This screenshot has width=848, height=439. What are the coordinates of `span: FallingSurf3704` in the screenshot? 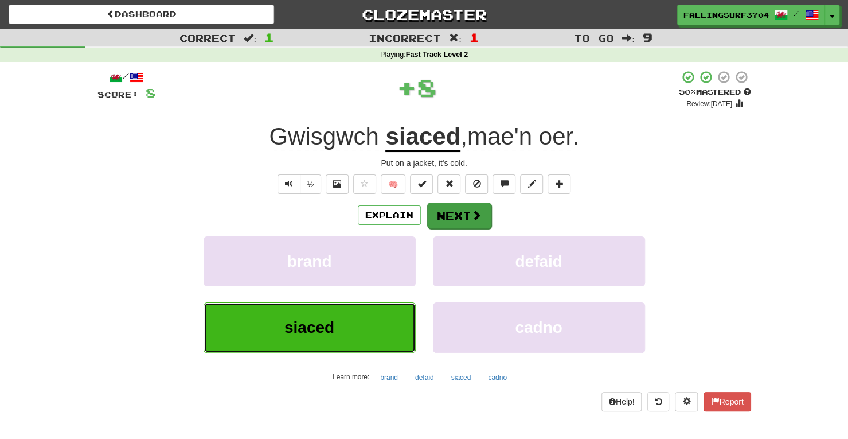 It's located at (726, 15).